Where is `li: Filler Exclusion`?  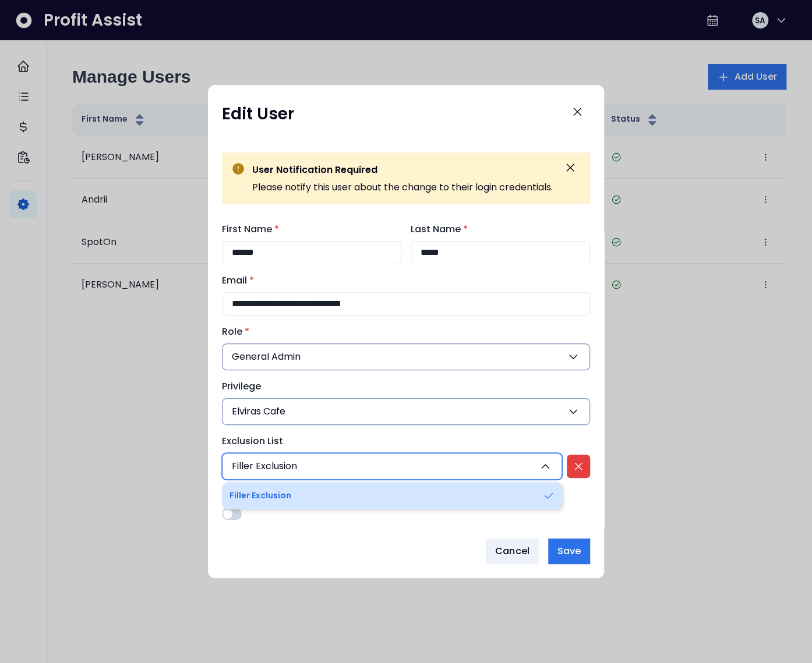 li: Filler Exclusion is located at coordinates (392, 496).